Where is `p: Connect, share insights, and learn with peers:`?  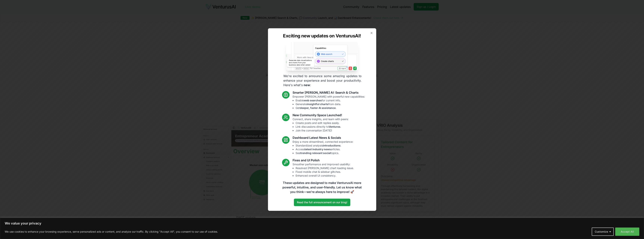
p: Connect, share insights, and learn with peers: is located at coordinates (321, 125).